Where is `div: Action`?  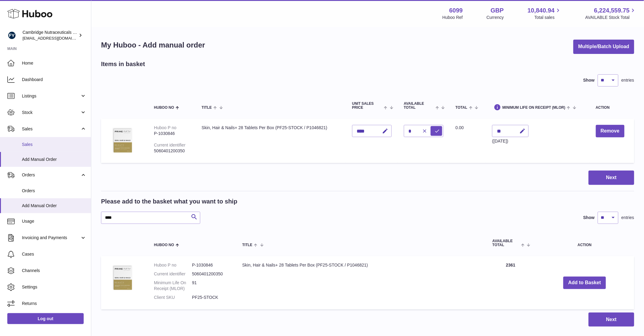
div: Action is located at coordinates (612, 107).